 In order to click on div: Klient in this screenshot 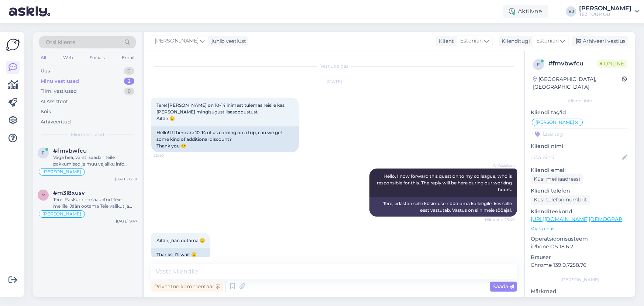, I will do `click(445, 41)`.